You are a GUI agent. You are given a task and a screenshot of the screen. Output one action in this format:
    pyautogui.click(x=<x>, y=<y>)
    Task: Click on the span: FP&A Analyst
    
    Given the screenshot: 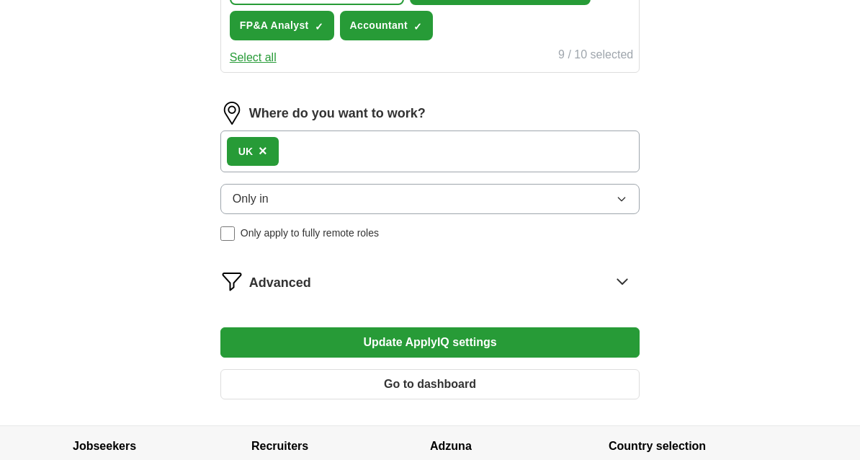 What is the action you would take?
    pyautogui.click(x=274, y=25)
    